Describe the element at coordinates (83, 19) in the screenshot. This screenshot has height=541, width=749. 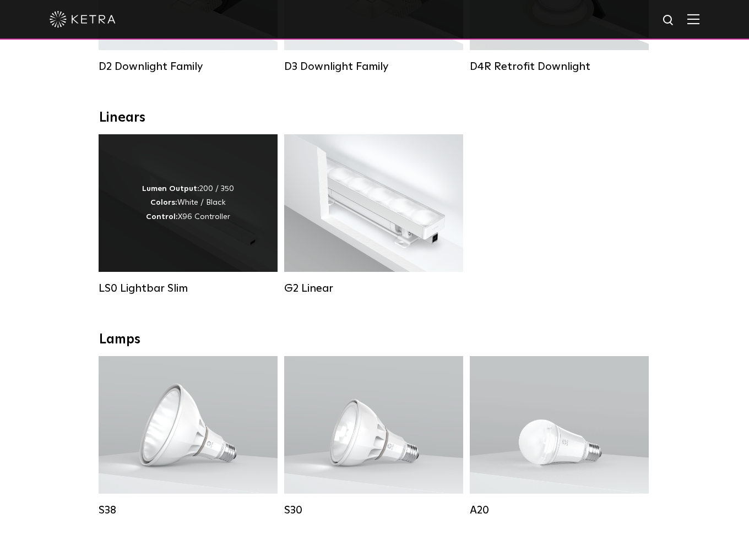
I see `img: ketra-logo-2019-white` at that location.